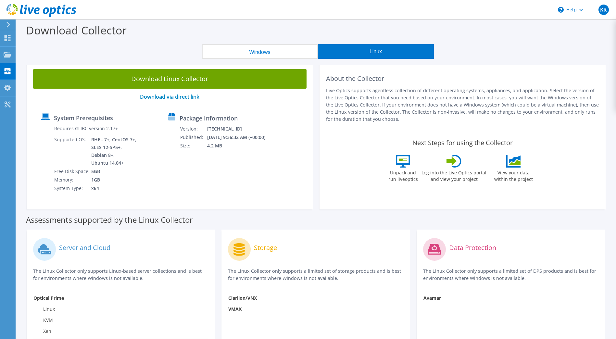 This screenshot has height=339, width=616. I want to click on label: KVM, so click(43, 320).